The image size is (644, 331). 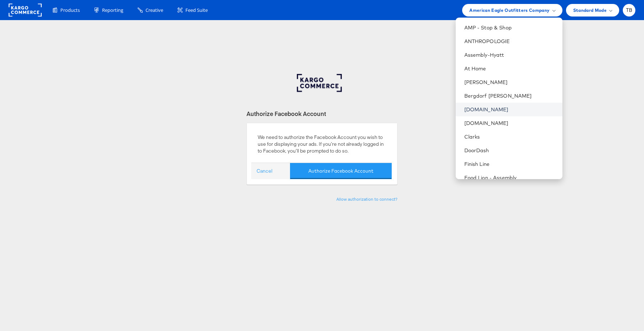 What do you see at coordinates (510, 41) in the screenshot?
I see `a: ANTHROPOLOGIE` at bounding box center [510, 41].